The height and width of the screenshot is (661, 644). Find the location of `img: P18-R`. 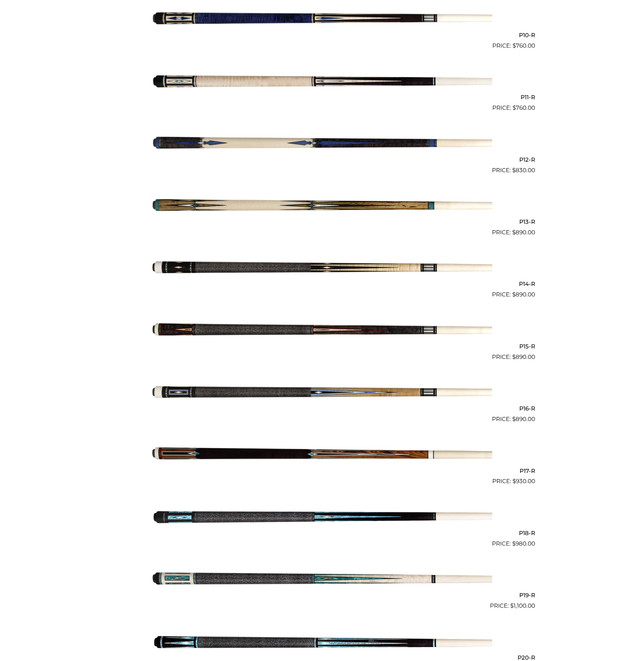

img: P18-R is located at coordinates (322, 516).